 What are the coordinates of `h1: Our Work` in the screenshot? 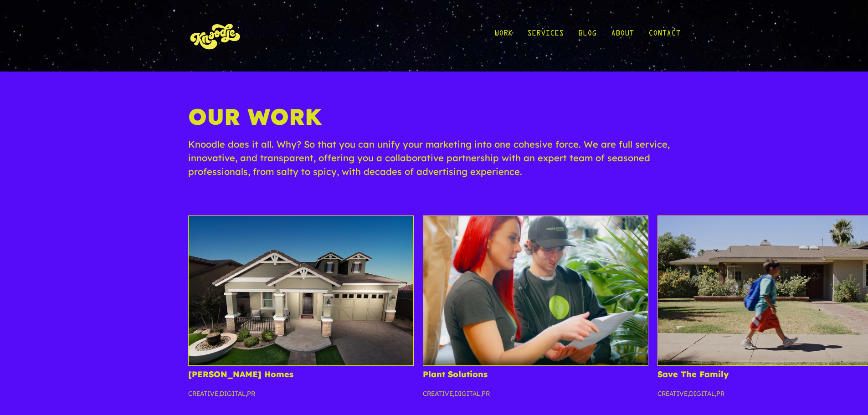 It's located at (434, 120).